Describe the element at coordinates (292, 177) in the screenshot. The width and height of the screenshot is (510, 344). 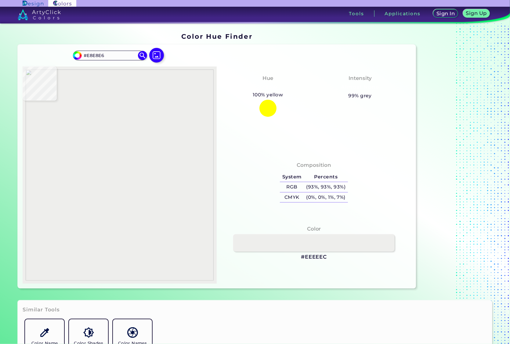
I see `h5: System` at that location.